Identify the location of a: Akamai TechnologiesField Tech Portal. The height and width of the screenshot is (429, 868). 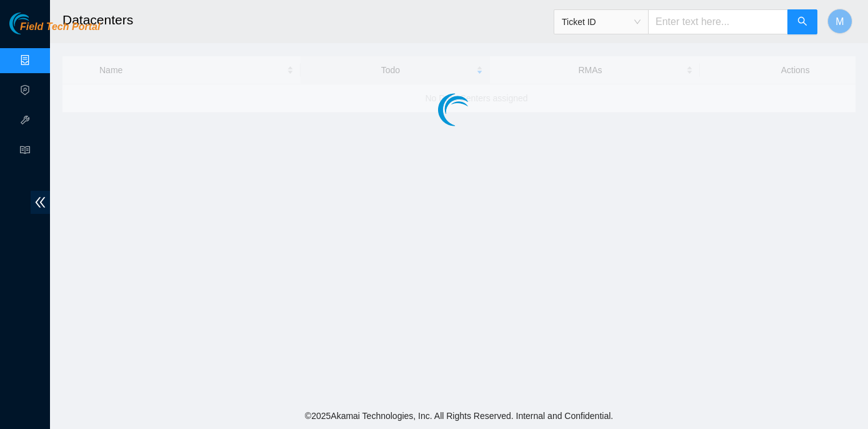
(54, 31).